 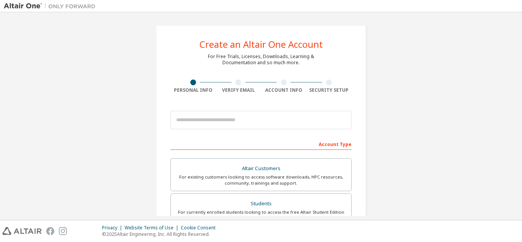 I want to click on div: For existing customers looking to access software downloads, HPC resources, community, trainings ..., so click(x=261, y=180).